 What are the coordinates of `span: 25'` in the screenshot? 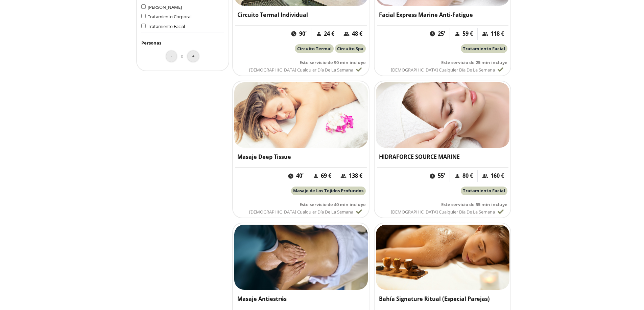 It's located at (441, 34).